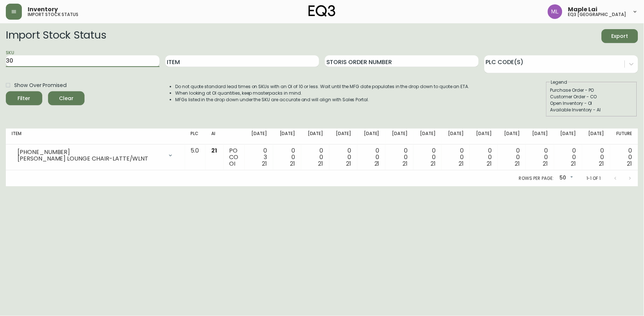 The width and height of the screenshot is (644, 316). Describe the element at coordinates (95, 137) in the screenshot. I see `th: Item` at that location.